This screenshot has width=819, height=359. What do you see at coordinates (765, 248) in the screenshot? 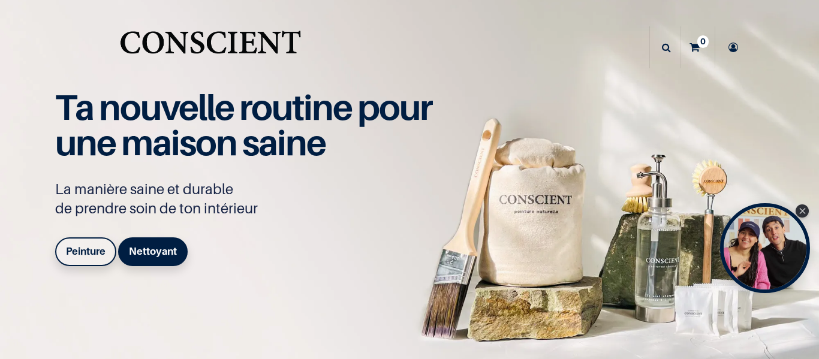
I see `div: Open Tolstoy widget` at bounding box center [765, 248].